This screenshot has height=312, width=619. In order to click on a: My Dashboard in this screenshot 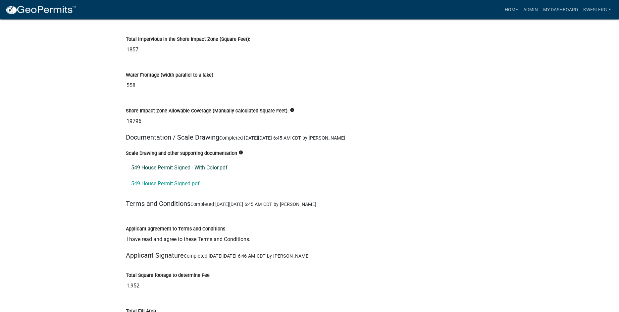, I will do `click(561, 10)`.